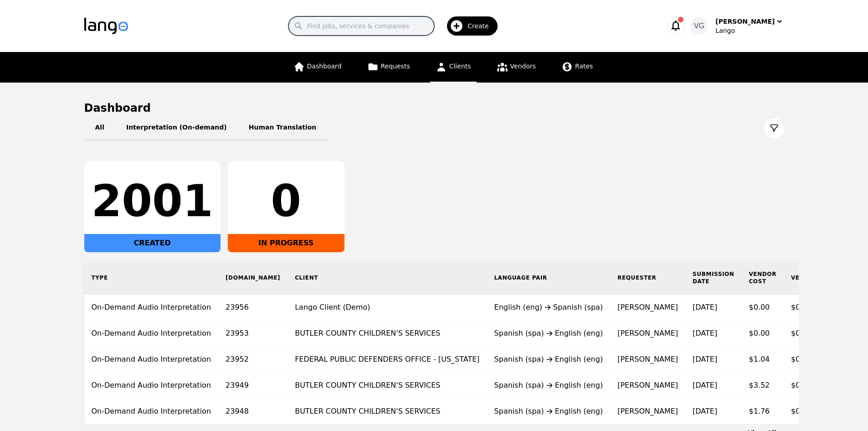  What do you see at coordinates (100, 128) in the screenshot?
I see `button: All` at bounding box center [100, 128].